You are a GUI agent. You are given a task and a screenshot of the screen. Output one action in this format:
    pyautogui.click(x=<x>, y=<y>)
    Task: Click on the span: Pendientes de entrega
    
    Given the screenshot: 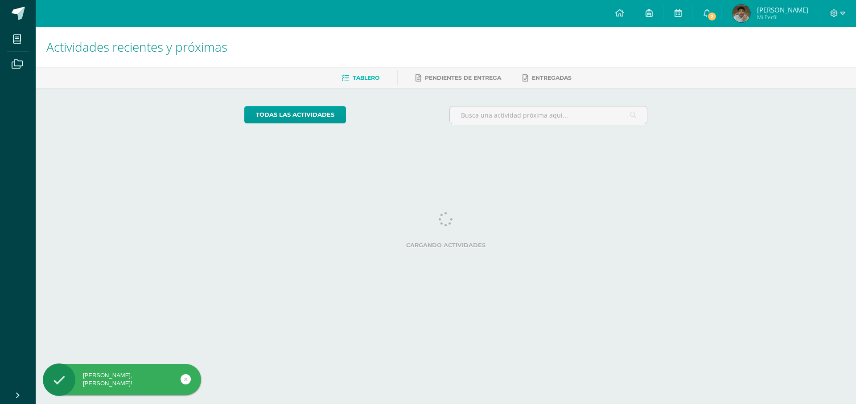 What is the action you would take?
    pyautogui.click(x=463, y=78)
    